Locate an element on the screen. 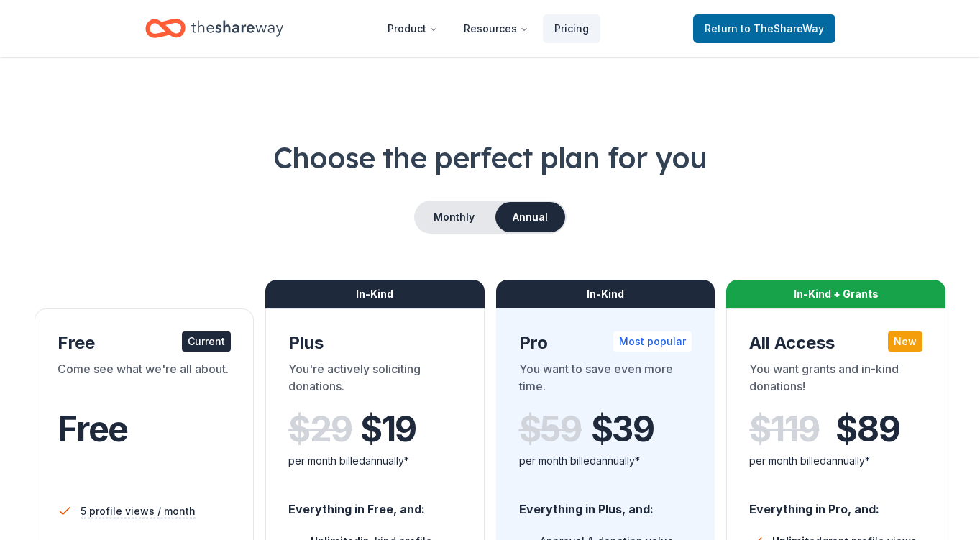 The image size is (980, 540). div: You want grants and in-kind donations! is located at coordinates (835, 380).